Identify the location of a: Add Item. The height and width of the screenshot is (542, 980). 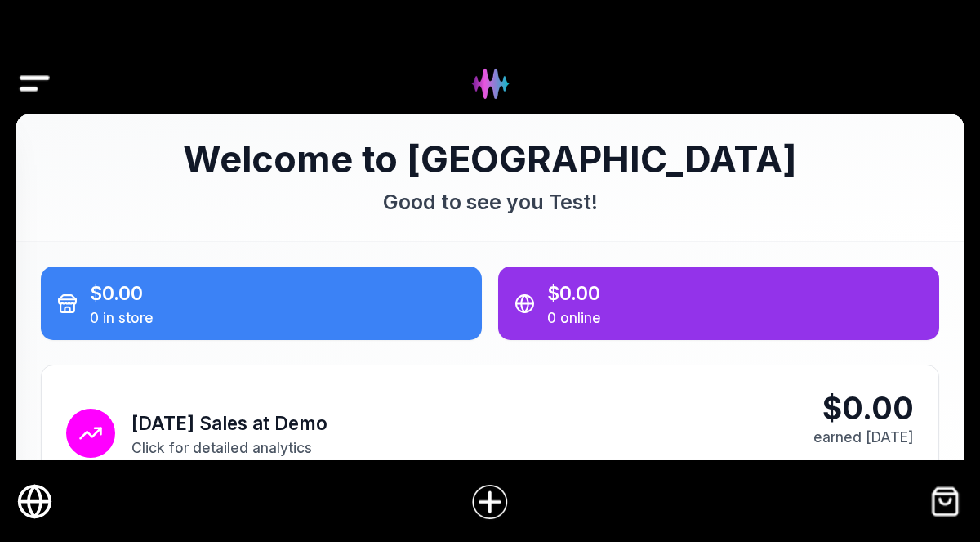
(490, 501).